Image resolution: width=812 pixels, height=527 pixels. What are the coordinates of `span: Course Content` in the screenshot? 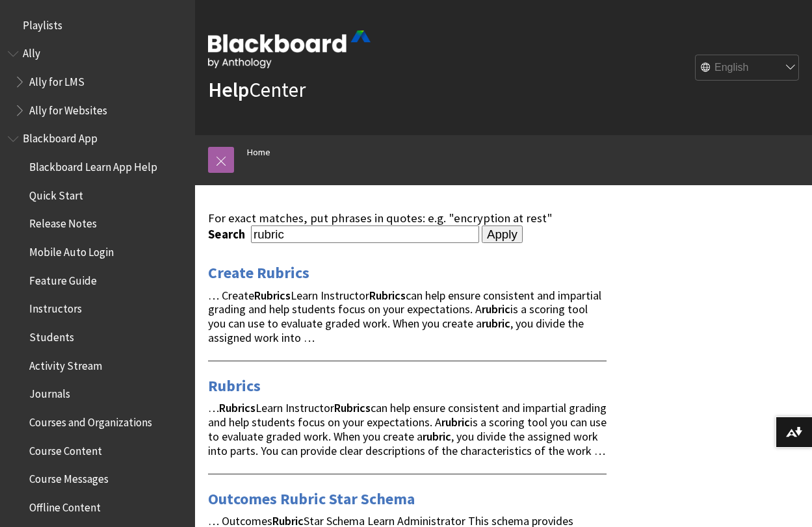 It's located at (66, 448).